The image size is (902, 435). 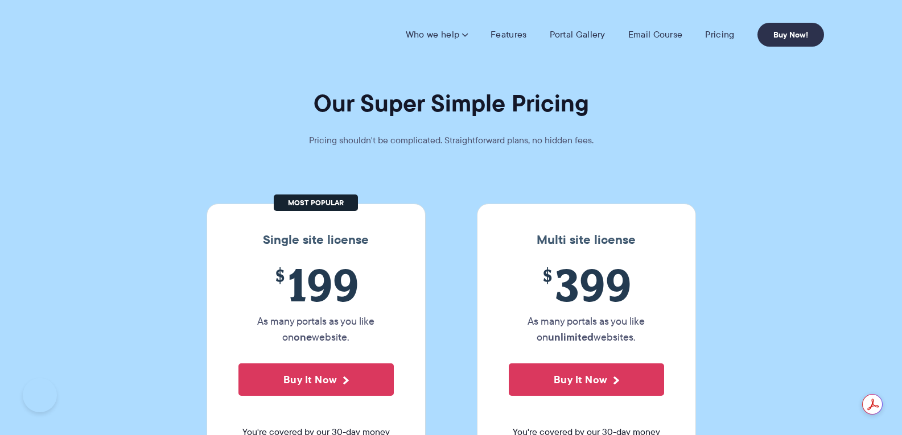 I want to click on a: Buy Now!, so click(x=790, y=35).